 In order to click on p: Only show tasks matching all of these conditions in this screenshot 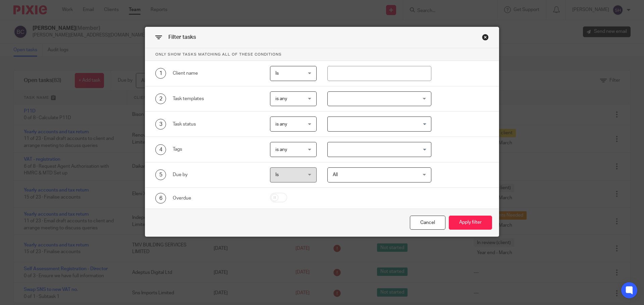, I will do `click(322, 55)`.